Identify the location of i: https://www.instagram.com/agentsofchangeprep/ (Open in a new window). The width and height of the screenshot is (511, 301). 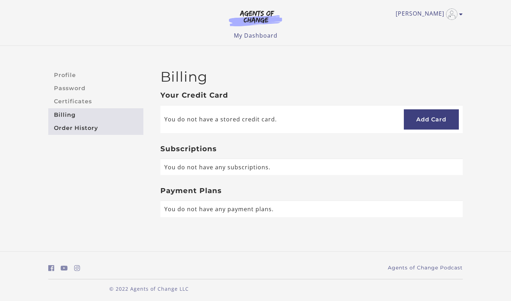
(77, 268).